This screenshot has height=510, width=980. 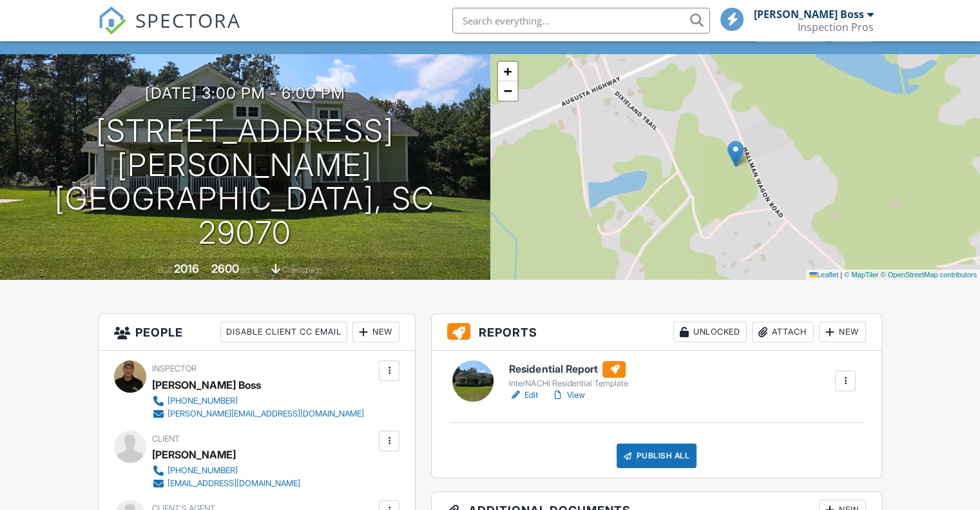 I want to click on h3: Reports, so click(x=656, y=332).